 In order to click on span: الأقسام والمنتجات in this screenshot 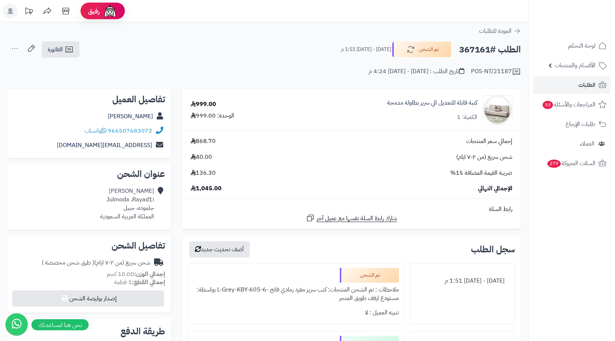, I will do `click(575, 65)`.